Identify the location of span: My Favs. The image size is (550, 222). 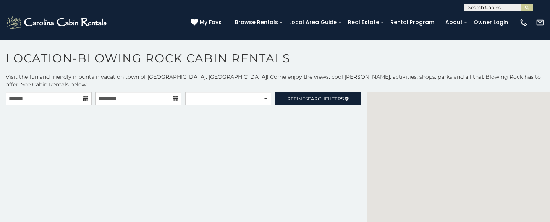
(211, 22).